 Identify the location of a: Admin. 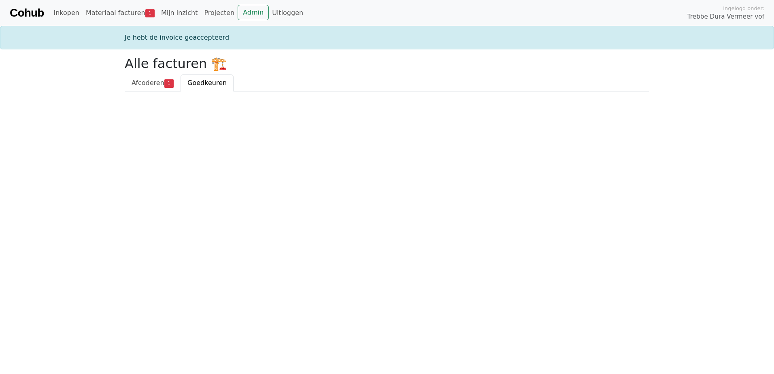
(253, 13).